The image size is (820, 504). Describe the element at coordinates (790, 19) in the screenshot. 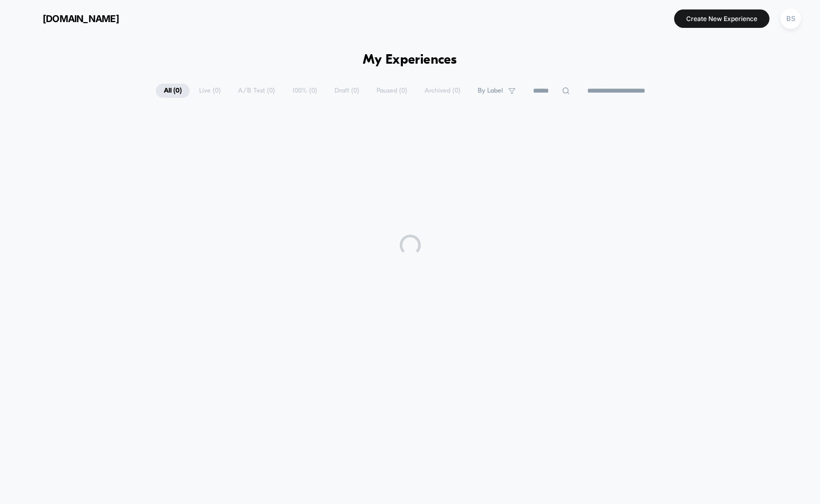

I see `button: BS` at that location.